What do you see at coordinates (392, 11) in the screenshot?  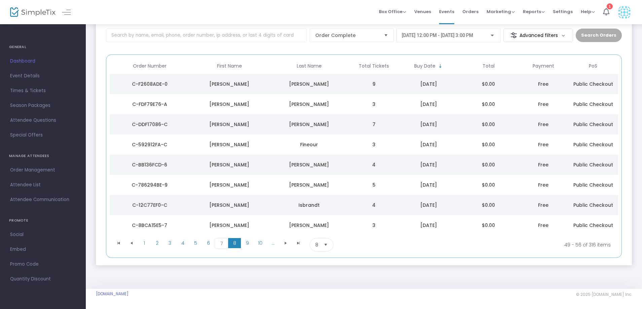 I see `span: Box Office` at bounding box center [392, 11].